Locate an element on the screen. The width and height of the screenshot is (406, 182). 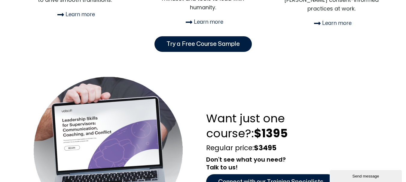
h2: Don't see what you need? Talk to us! is located at coordinates (298, 164).